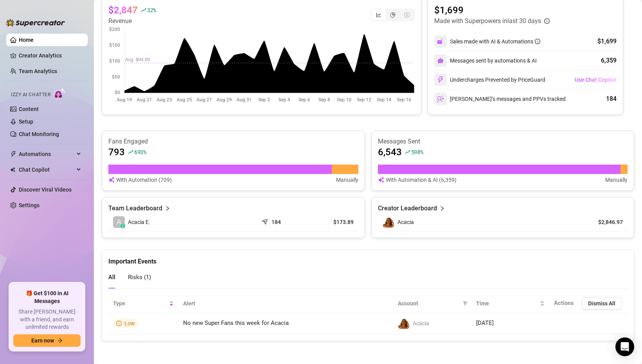 This screenshot has width=642, height=364. Describe the element at coordinates (510, 303) in the screenshot. I see `th: Time` at that location.